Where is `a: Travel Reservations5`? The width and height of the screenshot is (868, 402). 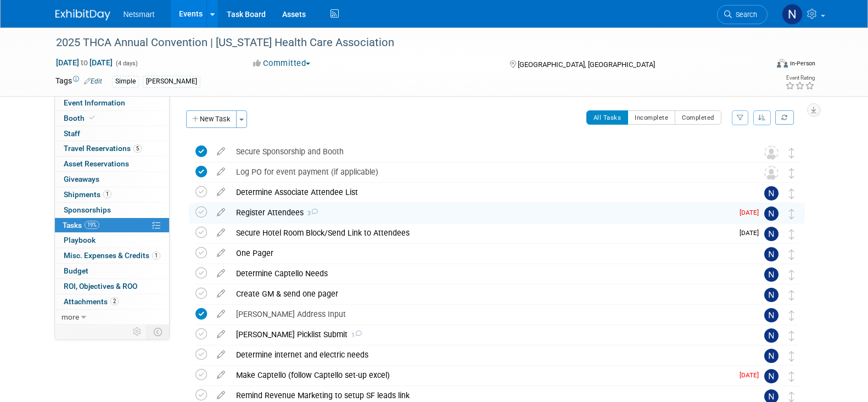 a: Travel Reservations5 is located at coordinates (112, 148).